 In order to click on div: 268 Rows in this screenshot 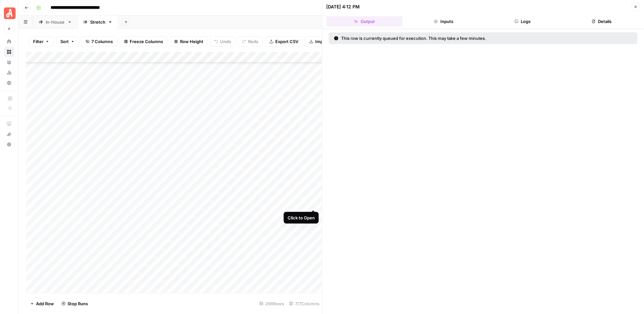, I will do `click(271, 303)`.